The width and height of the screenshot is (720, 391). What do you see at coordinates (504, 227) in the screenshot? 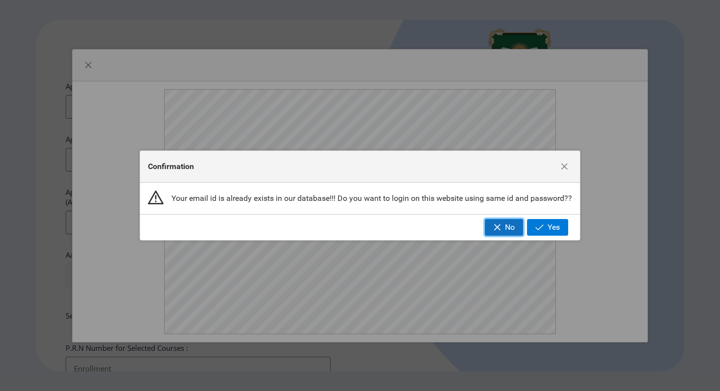
I see `button: No` at bounding box center [504, 227].